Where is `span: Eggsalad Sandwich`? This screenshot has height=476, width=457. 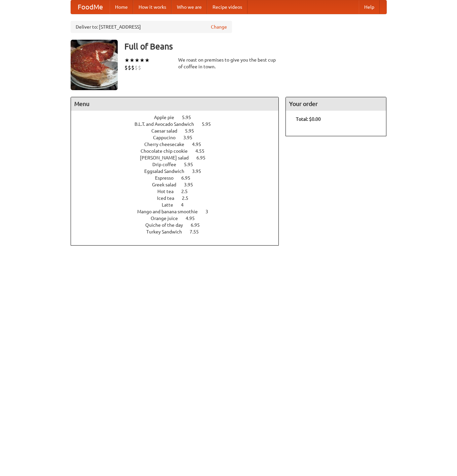
span: Eggsalad Sandwich is located at coordinates (167, 171).